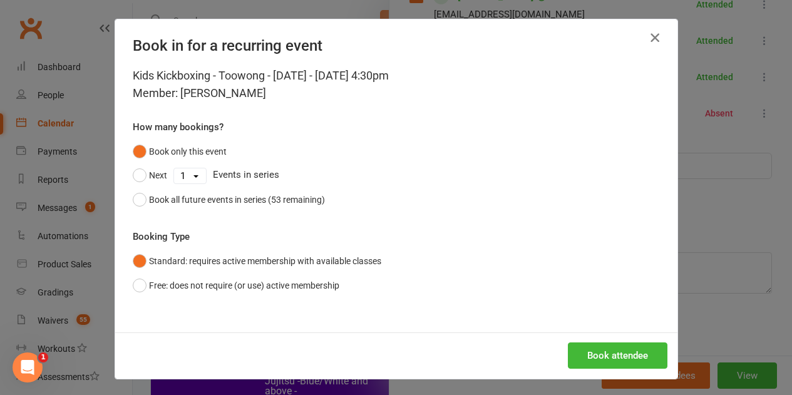  I want to click on div: Book all future events in series (53 remaining), so click(237, 200).